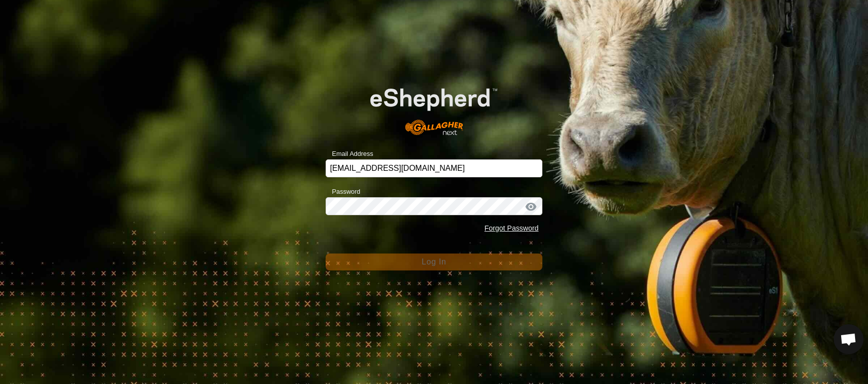 This screenshot has height=384, width=868. What do you see at coordinates (343, 192) in the screenshot?
I see `label: Password` at bounding box center [343, 192].